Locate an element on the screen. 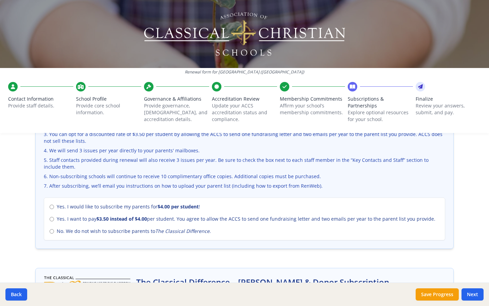 This screenshot has width=489, height=306. p: Affirm your school’s membership commitments. is located at coordinates (312, 109).